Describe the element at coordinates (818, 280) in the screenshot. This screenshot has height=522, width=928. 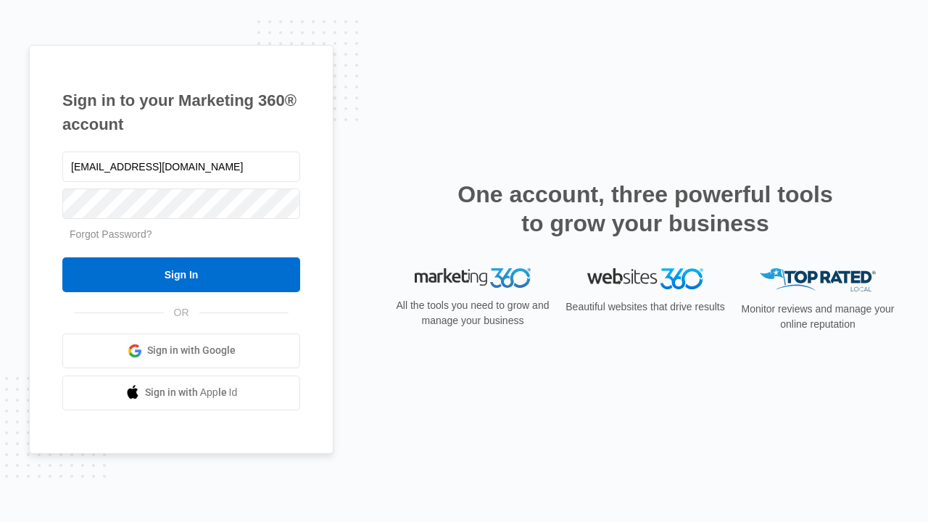
I see `img: Top Rated Local` at that location.